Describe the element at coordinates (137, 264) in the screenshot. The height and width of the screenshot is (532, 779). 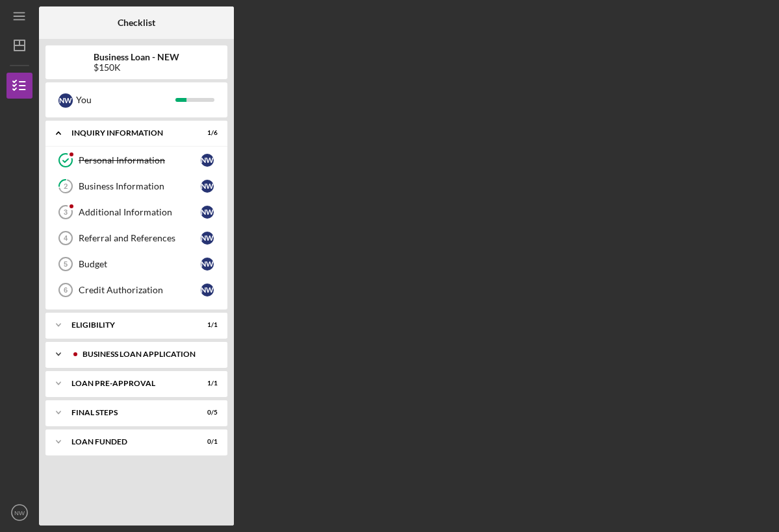
I see `a: 5BudgetNW` at that location.